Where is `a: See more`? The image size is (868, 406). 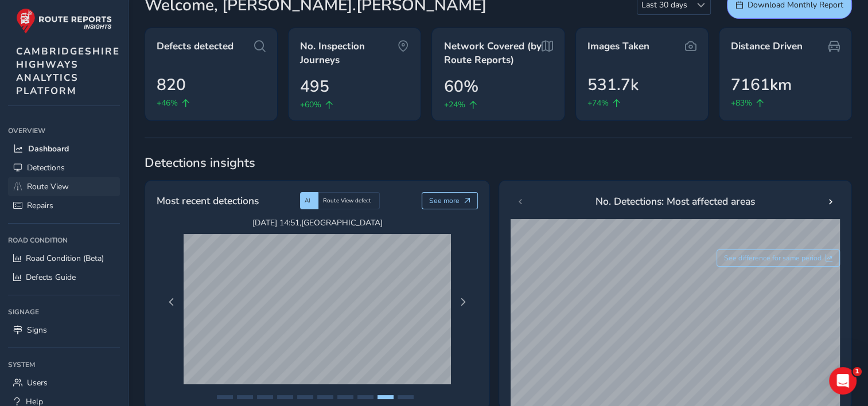 a: See more is located at coordinates (450, 201).